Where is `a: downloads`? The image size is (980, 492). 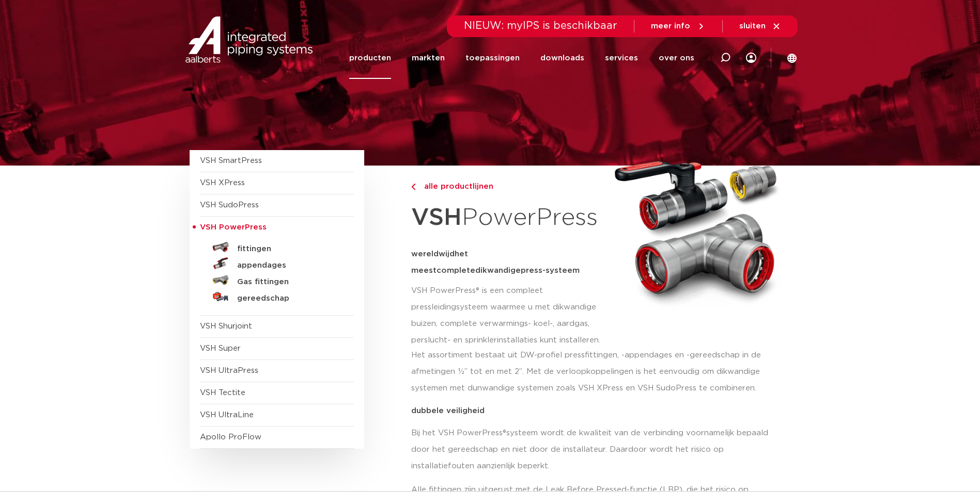
a: downloads is located at coordinates (562, 58).